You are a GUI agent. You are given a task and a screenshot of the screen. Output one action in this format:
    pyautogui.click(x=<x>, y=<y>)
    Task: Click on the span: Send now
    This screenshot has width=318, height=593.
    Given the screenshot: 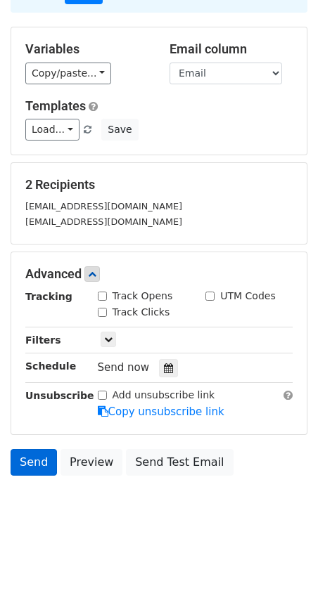 What is the action you would take?
    pyautogui.click(x=124, y=368)
    